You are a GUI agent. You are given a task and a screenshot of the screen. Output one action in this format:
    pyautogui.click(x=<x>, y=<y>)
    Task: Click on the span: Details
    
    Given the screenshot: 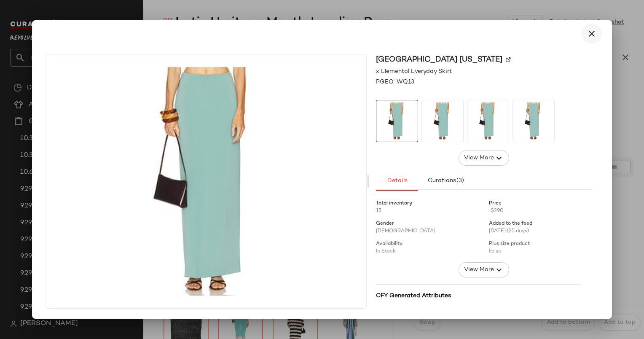 What is the action you would take?
    pyautogui.click(x=397, y=181)
    